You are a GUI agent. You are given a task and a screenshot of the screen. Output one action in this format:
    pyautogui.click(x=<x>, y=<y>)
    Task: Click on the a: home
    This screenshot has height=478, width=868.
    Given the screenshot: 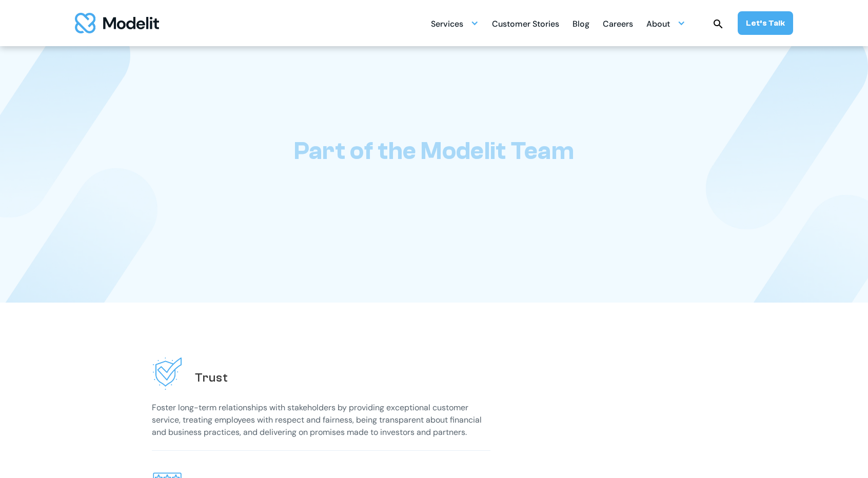 What is the action you would take?
    pyautogui.click(x=117, y=23)
    